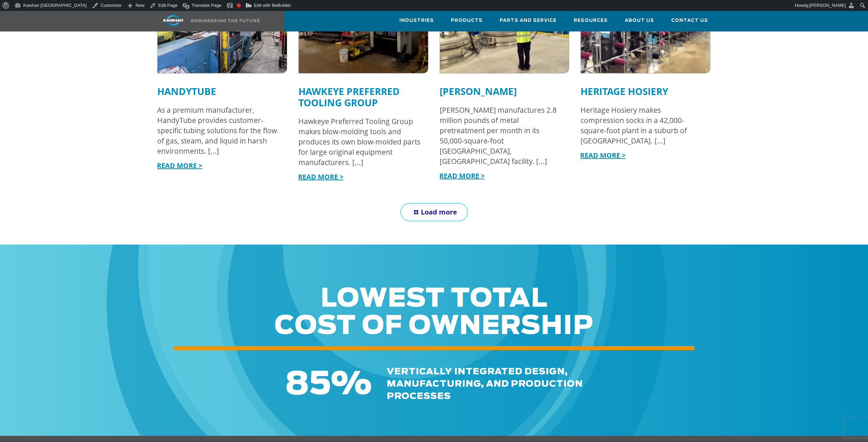  Describe the element at coordinates (528, 20) in the screenshot. I see `span: Parts and Service` at that location.